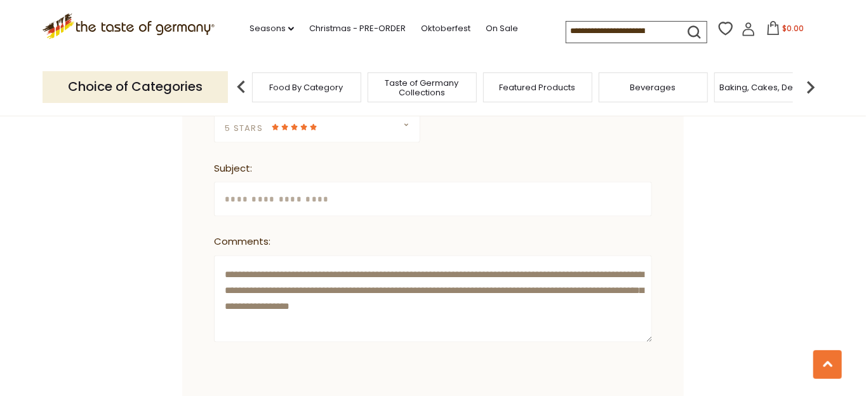  What do you see at coordinates (538, 87) in the screenshot?
I see `a: Featured Products` at bounding box center [538, 87].